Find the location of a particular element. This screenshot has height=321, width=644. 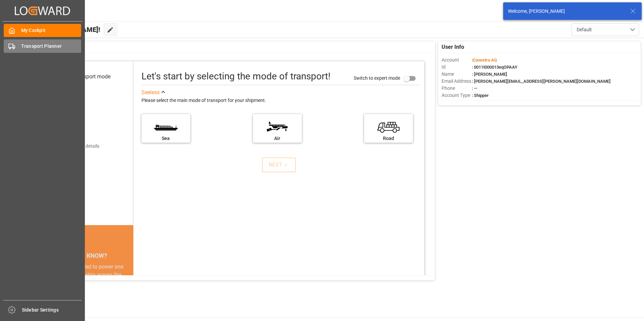

span: Sidebar Settings is located at coordinates (52, 310).